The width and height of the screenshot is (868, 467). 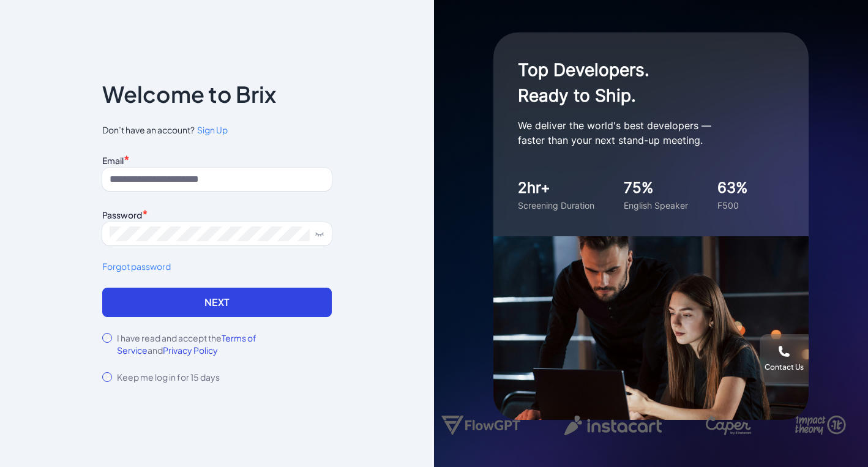 What do you see at coordinates (655, 188) in the screenshot?
I see `div: 75%` at bounding box center [655, 188].